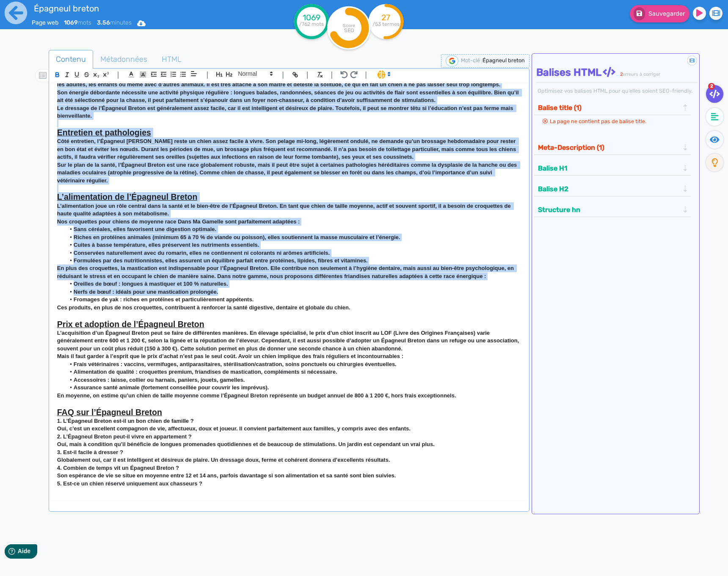 Image resolution: width=728 pixels, height=576 pixels. I want to click on tspan: 1069, so click(311, 17).